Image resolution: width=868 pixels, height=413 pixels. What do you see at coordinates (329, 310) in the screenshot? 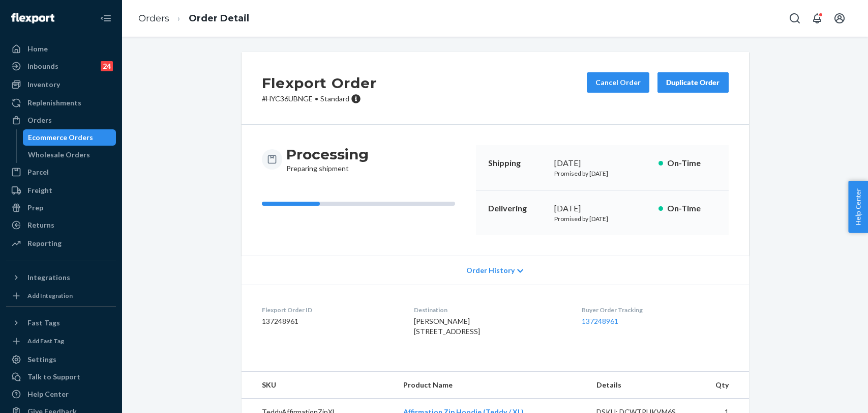
I see `dt: Flexport Order ID` at bounding box center [329, 310].